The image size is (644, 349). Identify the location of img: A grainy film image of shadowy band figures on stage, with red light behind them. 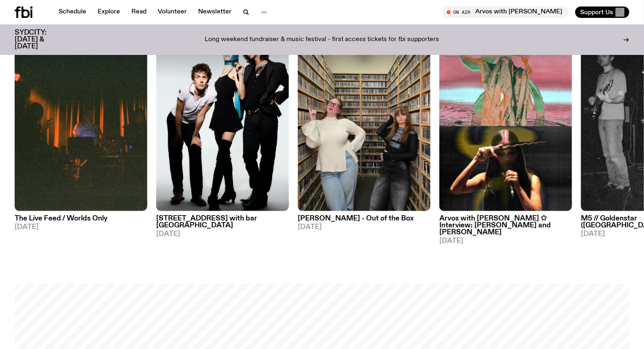
(81, 122).